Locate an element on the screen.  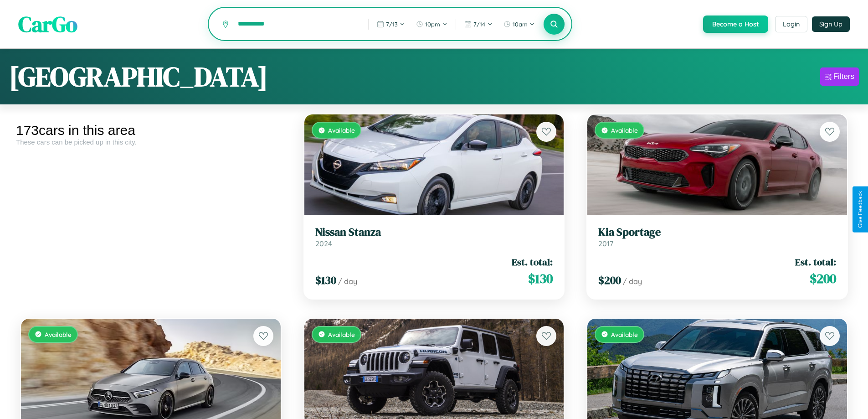
a: Nissan Stanza2024 is located at coordinates (434, 237).